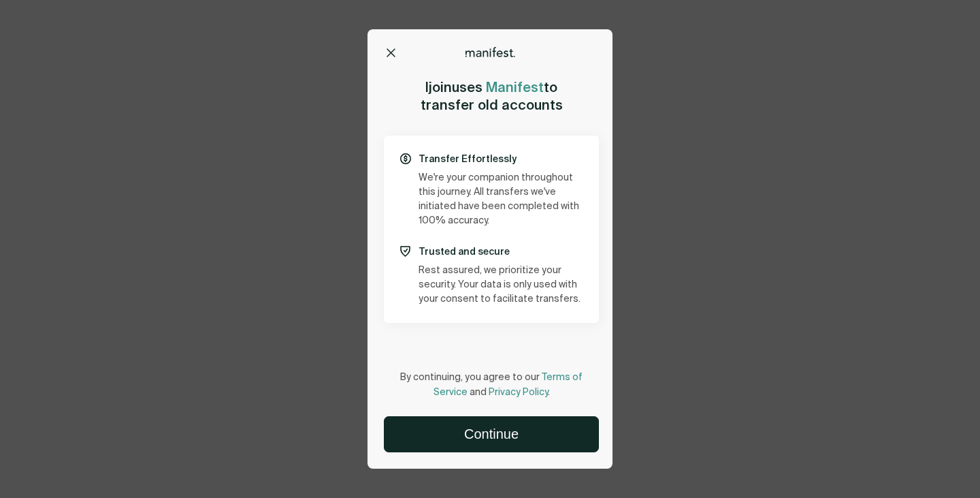 The width and height of the screenshot is (980, 498). What do you see at coordinates (491, 384) in the screenshot?
I see `p: By continuing, you agree to our and .` at bounding box center [491, 384].